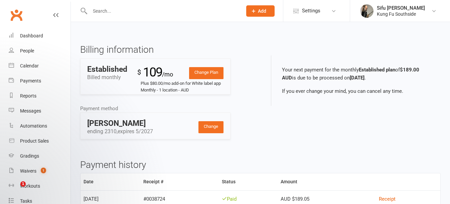 This screenshot has height=204, width=450. I want to click on div: Messages, so click(30, 111).